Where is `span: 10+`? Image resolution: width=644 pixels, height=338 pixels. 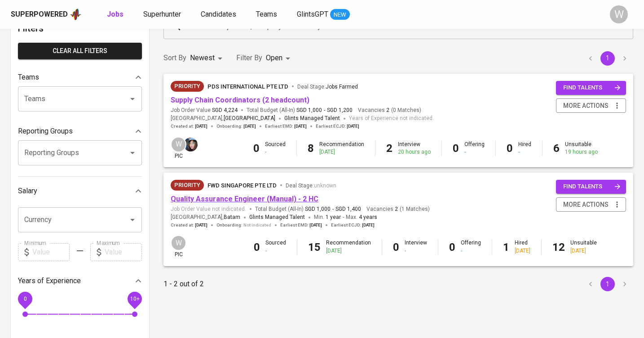 span: 10+ is located at coordinates (134, 298).